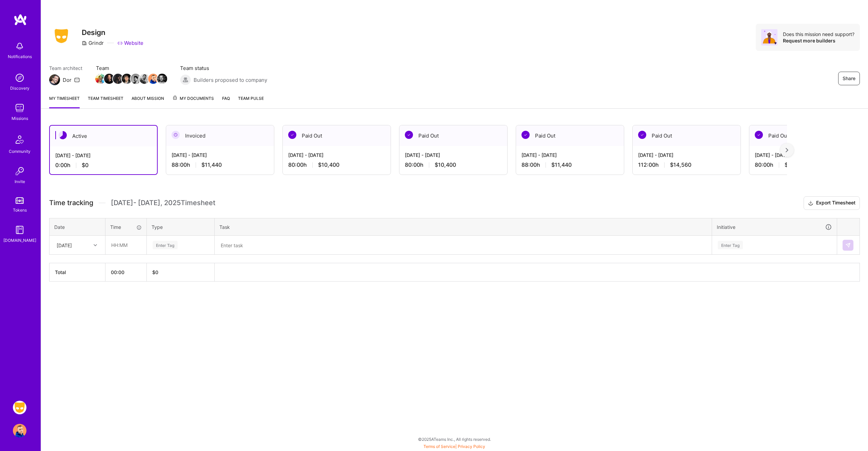  What do you see at coordinates (20, 200) in the screenshot?
I see `img: tokens` at bounding box center [20, 200].